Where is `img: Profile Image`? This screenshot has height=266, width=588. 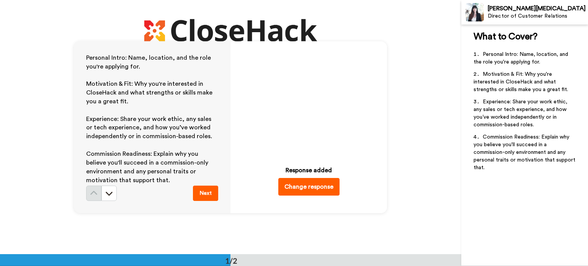 img: Profile Image is located at coordinates (474, 12).